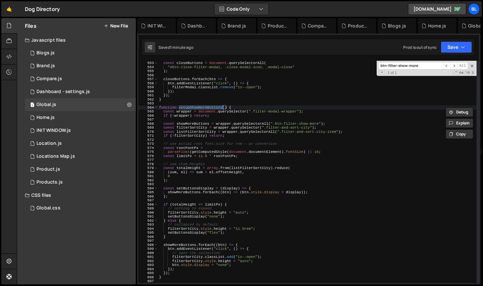  What do you see at coordinates (56, 157) in the screenshot?
I see `div: Locations Map.js` at bounding box center [56, 157].